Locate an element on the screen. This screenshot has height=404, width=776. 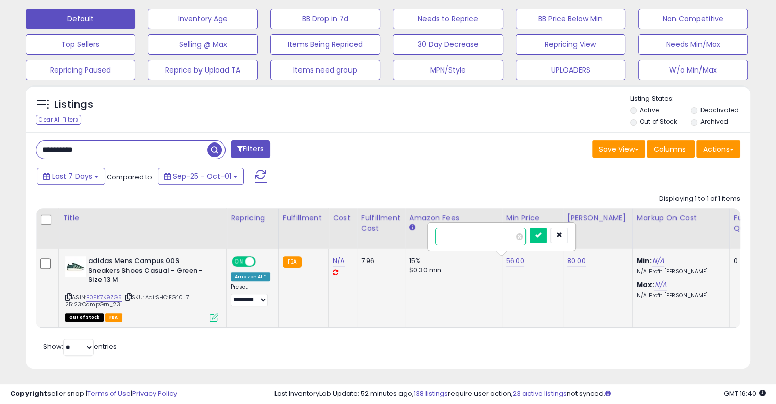
div: Displaying 1 to 1 of 1 items is located at coordinates (699, 198).